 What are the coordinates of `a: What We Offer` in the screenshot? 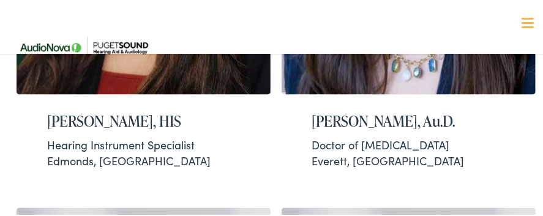 It's located at (280, 68).